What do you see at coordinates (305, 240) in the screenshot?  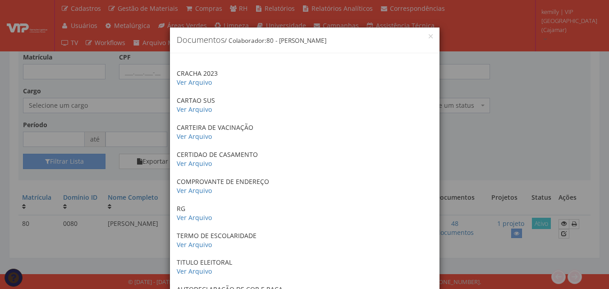 I see `p: TERMO DE ESCOLARIDADE` at bounding box center [305, 240].